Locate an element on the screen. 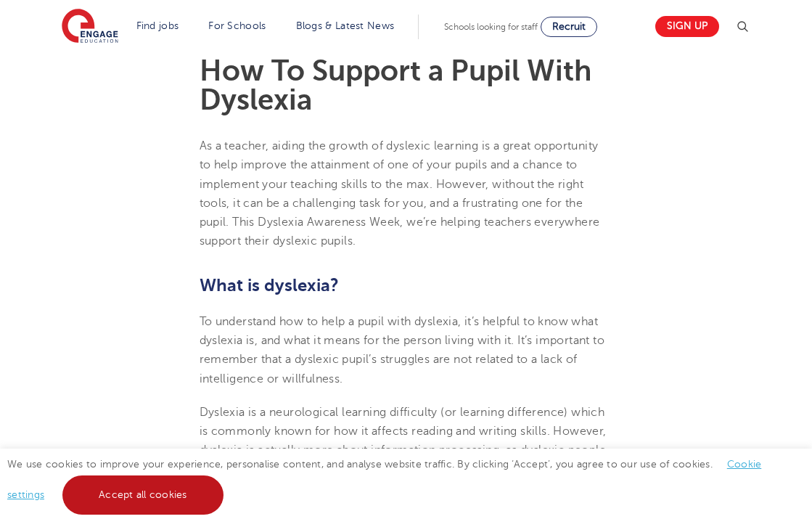 This screenshot has width=812, height=527. b: What is dyslexia? is located at coordinates (270, 285).